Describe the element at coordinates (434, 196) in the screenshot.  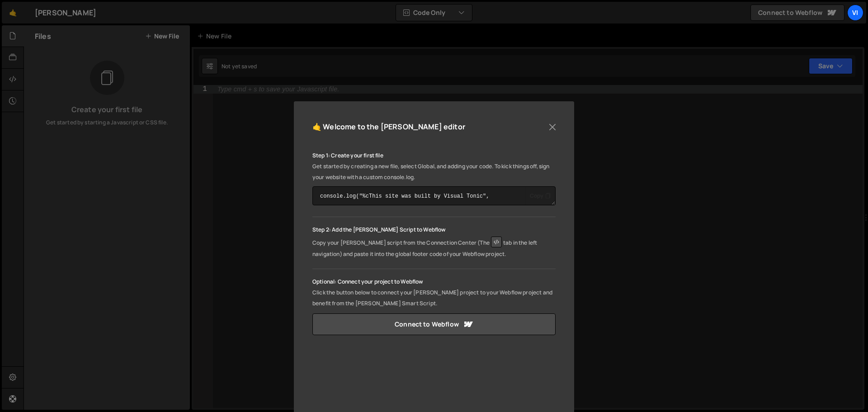
I see `textarea: console.log("%cThis site was built by Visual Tonic", "background:blue;color:#fff;padding: 8px;");` at that location.